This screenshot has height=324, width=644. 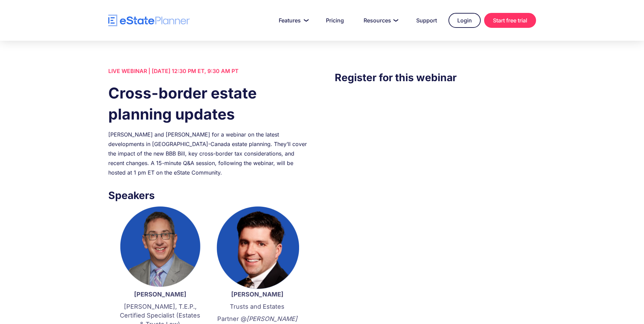 What do you see at coordinates (380, 20) in the screenshot?
I see `a: Resources` at bounding box center [380, 20].